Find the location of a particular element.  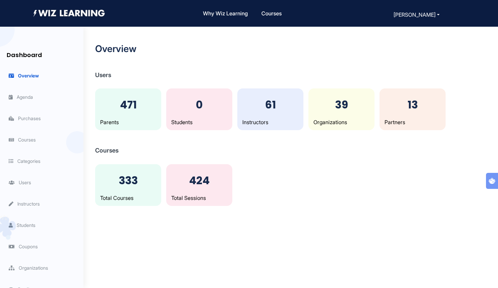

p: 333 is located at coordinates (128, 180).